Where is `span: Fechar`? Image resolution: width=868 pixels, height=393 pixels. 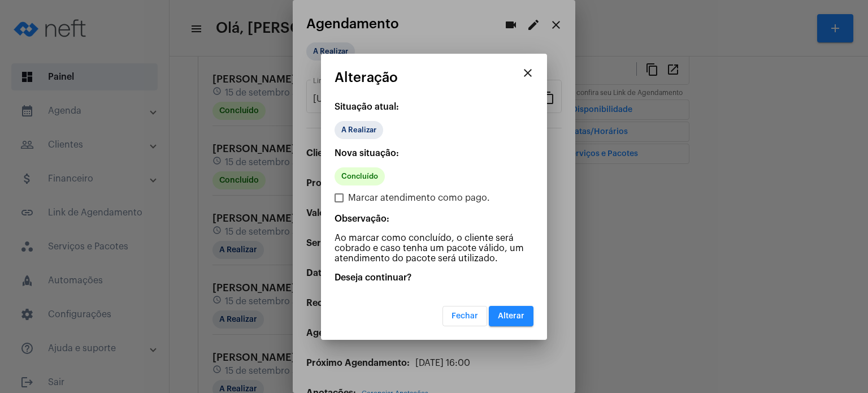
span: Fechar is located at coordinates (465, 316).